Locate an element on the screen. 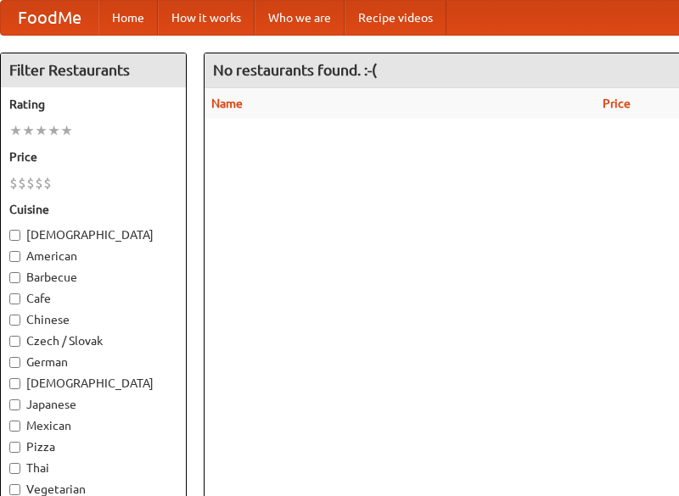 The width and height of the screenshot is (679, 496). a: FoodMe is located at coordinates (49, 18).